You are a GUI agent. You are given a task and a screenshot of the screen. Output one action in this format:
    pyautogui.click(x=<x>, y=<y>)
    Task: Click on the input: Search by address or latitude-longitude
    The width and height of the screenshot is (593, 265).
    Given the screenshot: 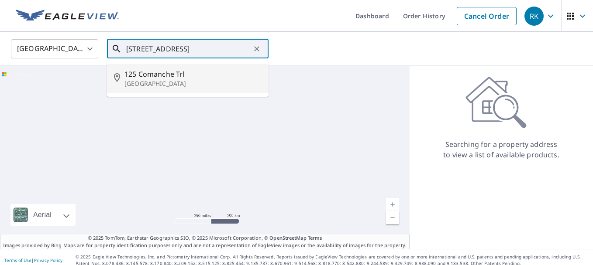 What is the action you would take?
    pyautogui.click(x=188, y=49)
    